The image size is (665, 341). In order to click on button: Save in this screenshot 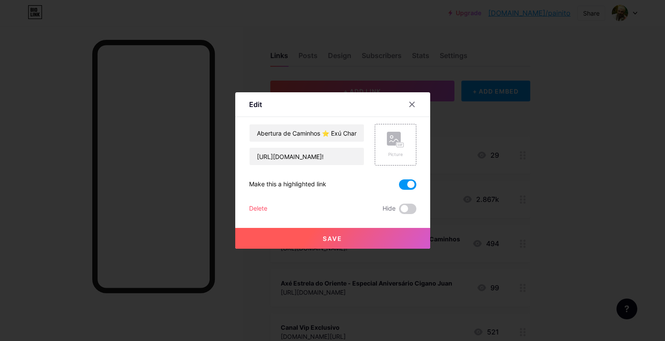, I will do `click(333, 238)`.